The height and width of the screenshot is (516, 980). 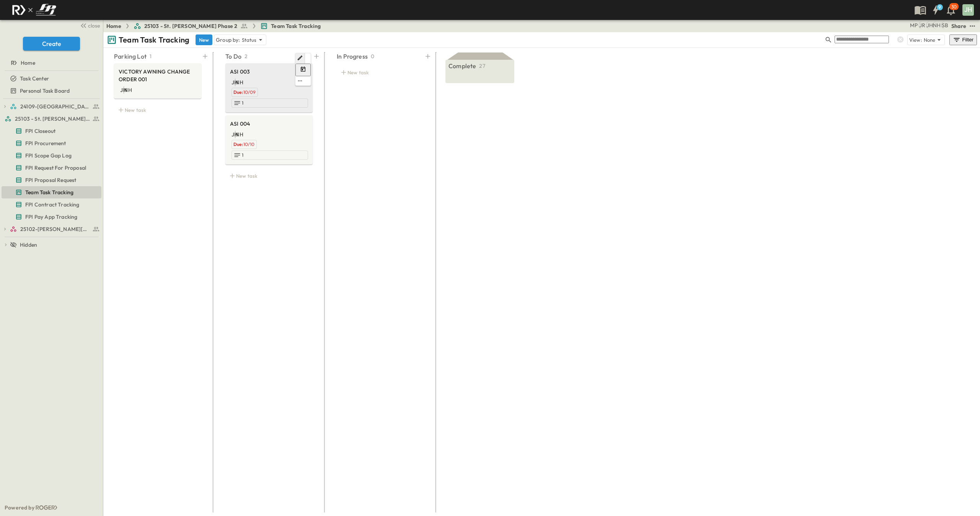 What do you see at coordinates (52, 217) in the screenshot?
I see `span: FPI Pay App Tracking` at bounding box center [52, 217].